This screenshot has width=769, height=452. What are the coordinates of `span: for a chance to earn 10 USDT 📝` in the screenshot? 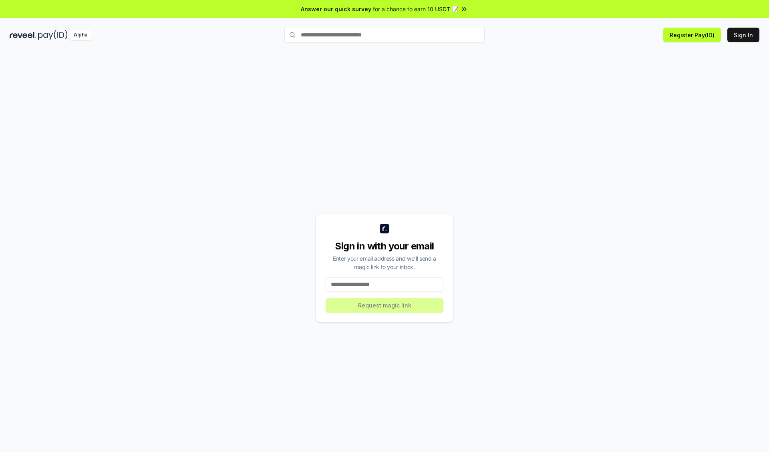 It's located at (416, 9).